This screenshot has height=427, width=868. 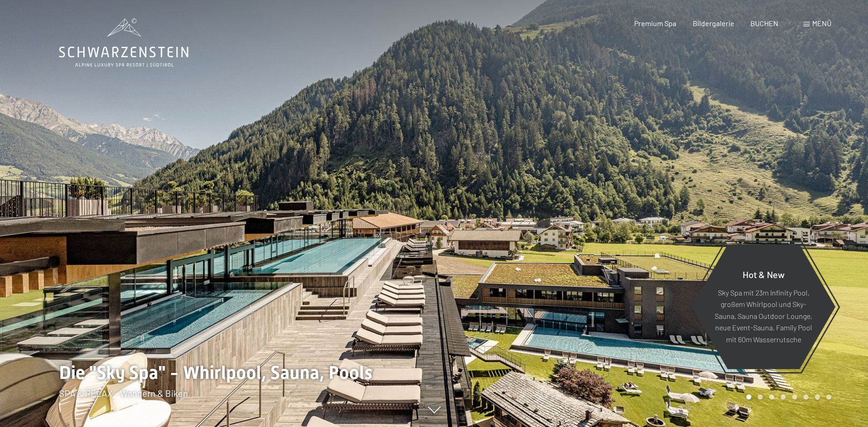 I want to click on span: Hot & New, so click(x=764, y=274).